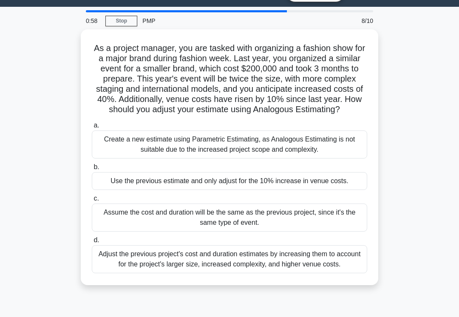 The width and height of the screenshot is (459, 317). Describe the element at coordinates (229, 144) in the screenshot. I see `div: Create a new estimate using Parametric Estimating, as Analogous Estimating is not suitable due to...` at that location.